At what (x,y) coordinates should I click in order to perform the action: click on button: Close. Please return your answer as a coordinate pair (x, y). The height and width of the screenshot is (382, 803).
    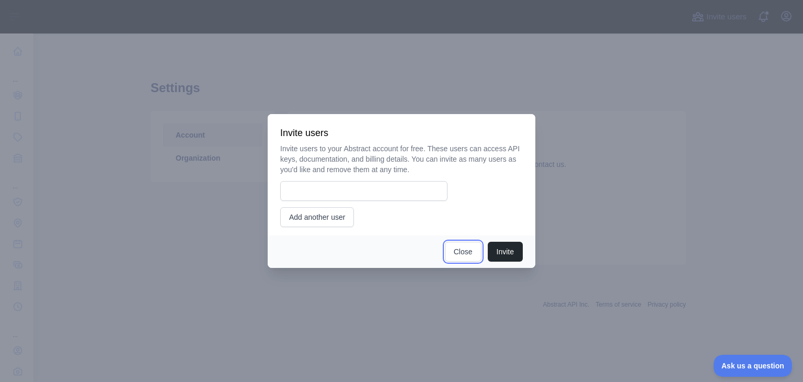
    Looking at the image, I should click on (463, 251).